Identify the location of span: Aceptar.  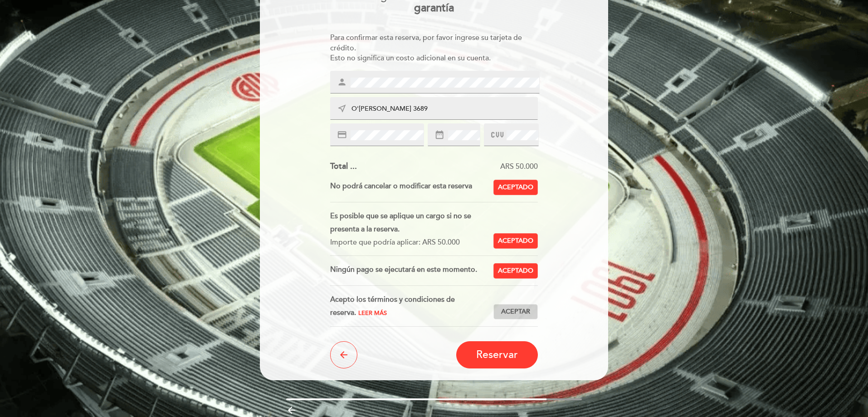
(516, 312).